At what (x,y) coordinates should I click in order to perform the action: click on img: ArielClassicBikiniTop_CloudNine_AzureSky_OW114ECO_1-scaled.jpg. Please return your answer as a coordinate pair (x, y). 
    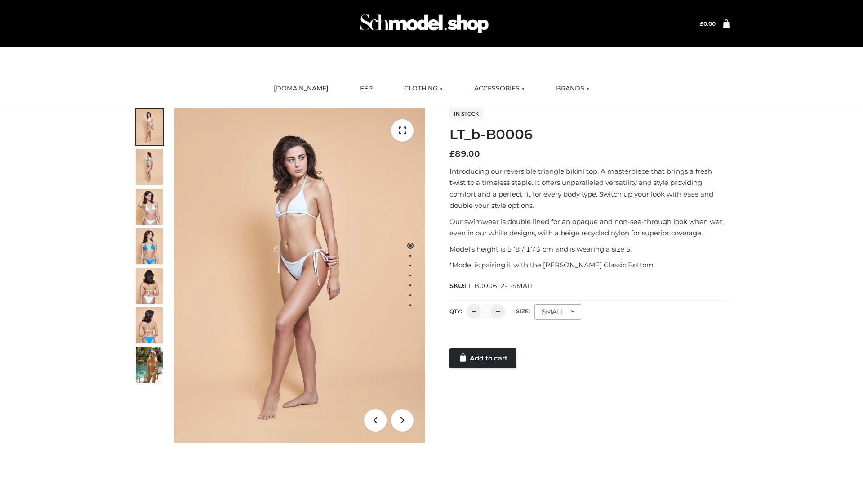
    Looking at the image, I should click on (149, 127).